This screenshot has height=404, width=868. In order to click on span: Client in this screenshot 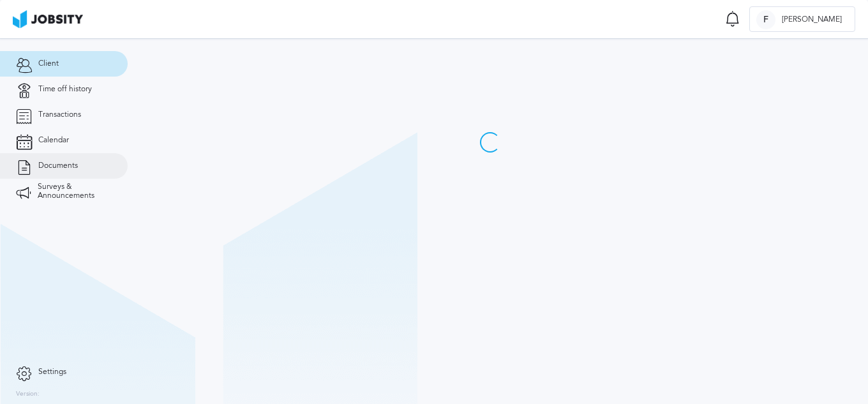, I will do `click(48, 64)`.